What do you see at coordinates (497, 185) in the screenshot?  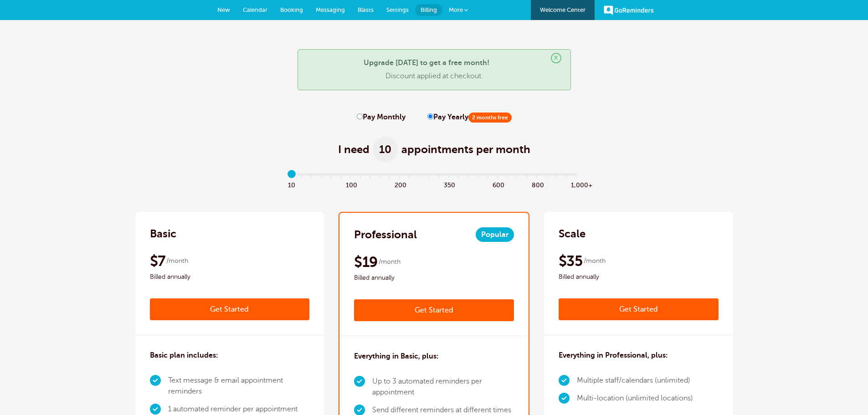 I see `span: 600` at bounding box center [497, 185].